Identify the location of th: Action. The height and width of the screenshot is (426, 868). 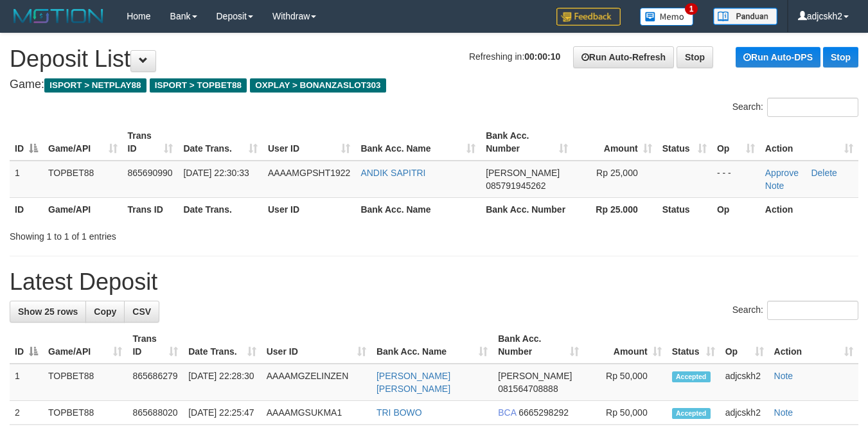
(809, 209).